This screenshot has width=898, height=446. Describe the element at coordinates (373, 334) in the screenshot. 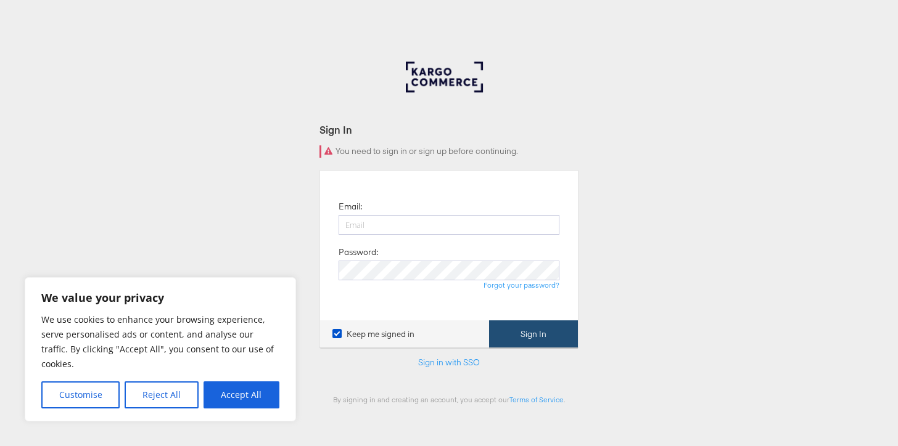

I see `label: Keep me signed in` at that location.